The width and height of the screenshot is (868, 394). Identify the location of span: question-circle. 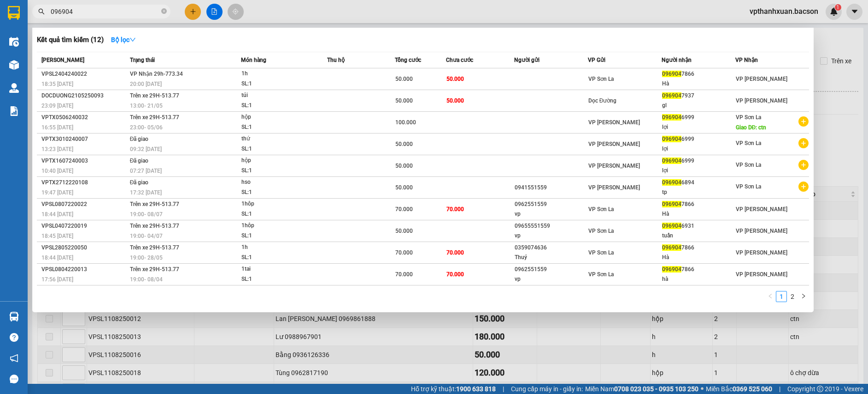
(14, 337).